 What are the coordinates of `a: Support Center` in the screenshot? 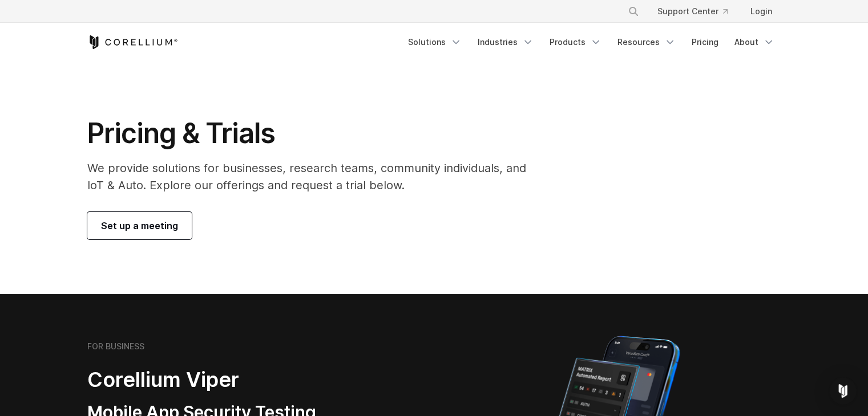 It's located at (692, 11).